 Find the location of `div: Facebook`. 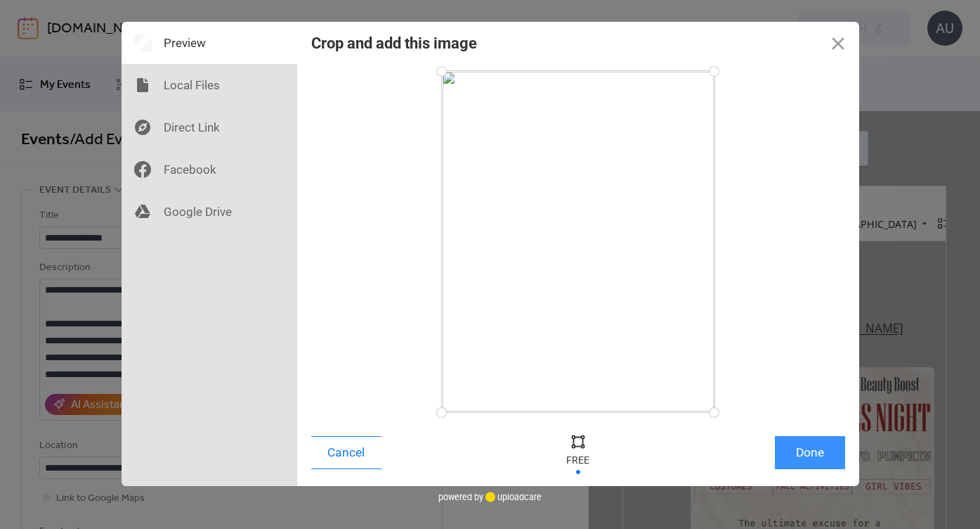

div: Facebook is located at coordinates (210, 169).